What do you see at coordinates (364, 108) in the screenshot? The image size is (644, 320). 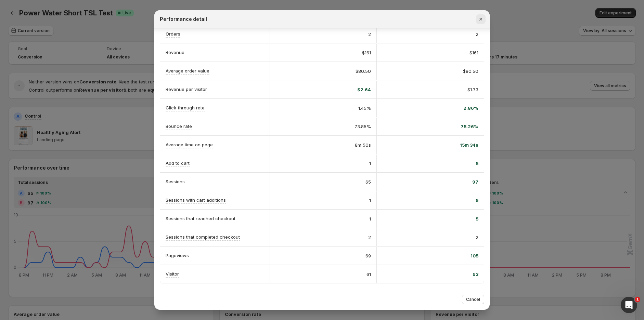 I see `span: 1.45%` at bounding box center [364, 108].